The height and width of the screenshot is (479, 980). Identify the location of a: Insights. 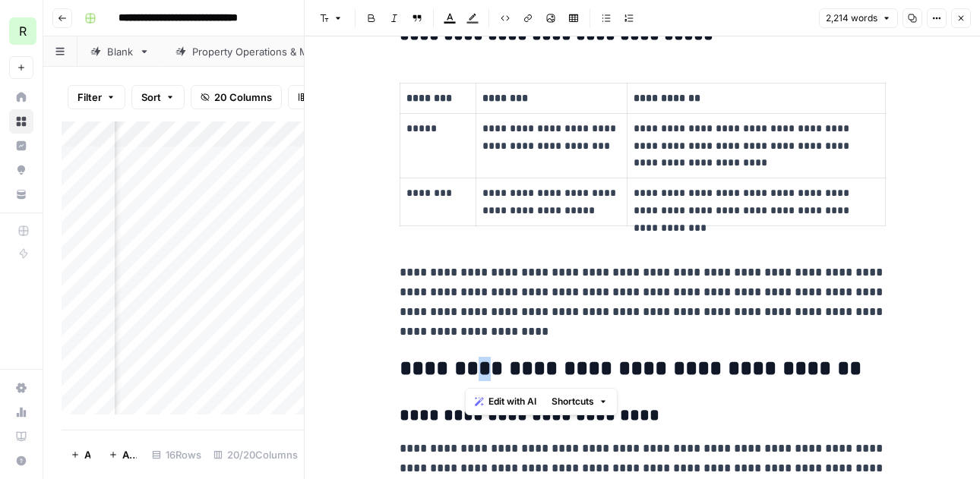
(21, 146).